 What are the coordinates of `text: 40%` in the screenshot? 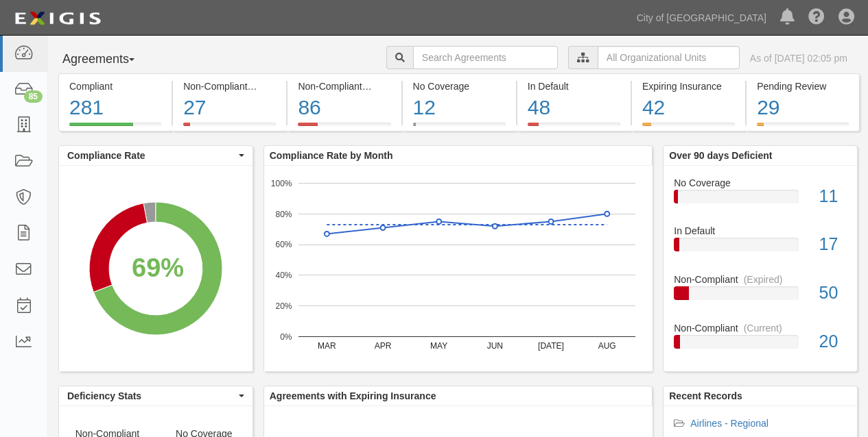 It's located at (283, 276).